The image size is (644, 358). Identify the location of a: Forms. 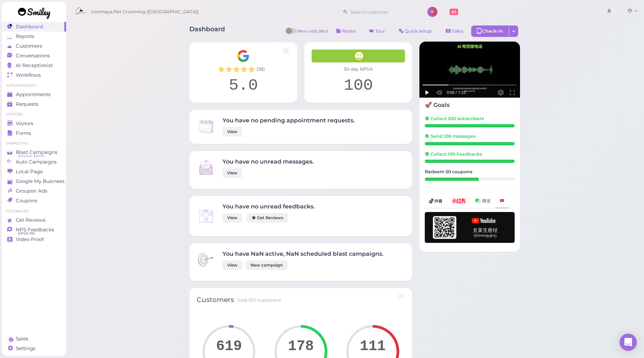
(34, 133).